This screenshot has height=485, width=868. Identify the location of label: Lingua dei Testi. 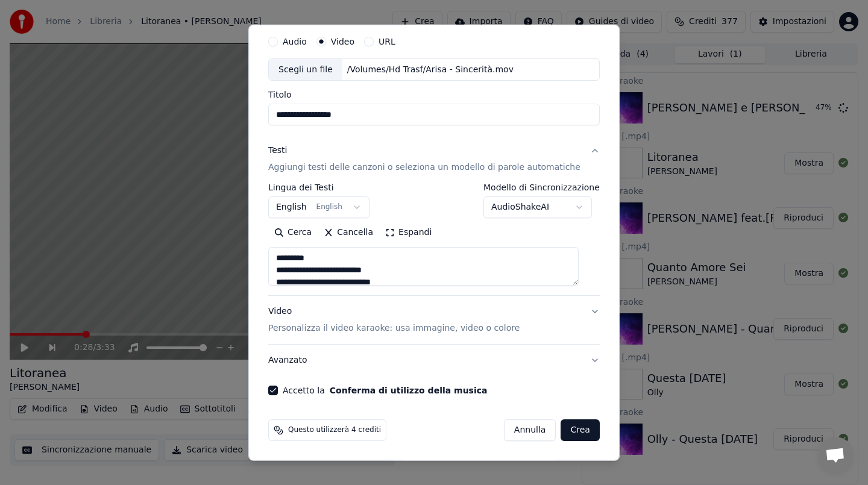
(319, 188).